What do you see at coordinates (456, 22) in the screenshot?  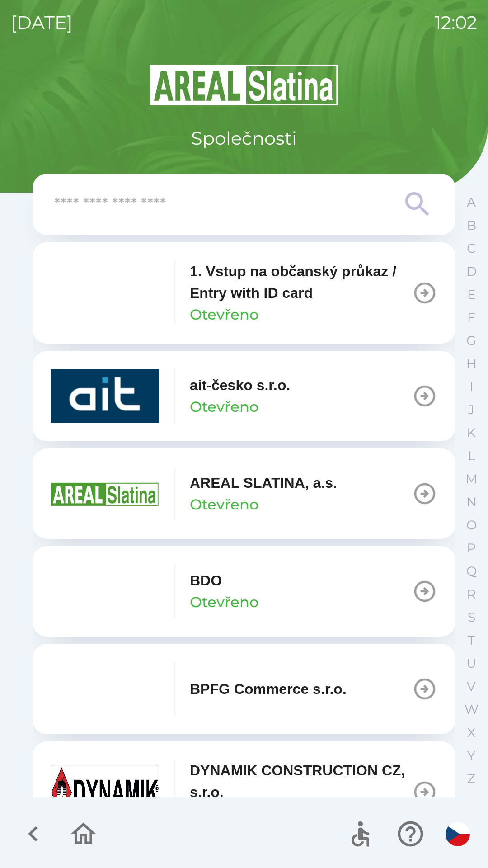 I see `p: 12:02` at bounding box center [456, 22].